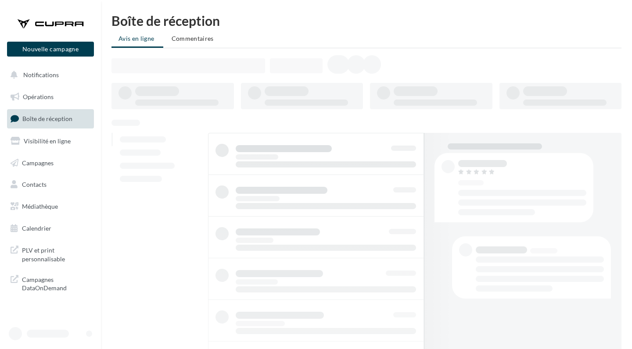  What do you see at coordinates (36, 228) in the screenshot?
I see `span: Calendrier` at bounding box center [36, 228].